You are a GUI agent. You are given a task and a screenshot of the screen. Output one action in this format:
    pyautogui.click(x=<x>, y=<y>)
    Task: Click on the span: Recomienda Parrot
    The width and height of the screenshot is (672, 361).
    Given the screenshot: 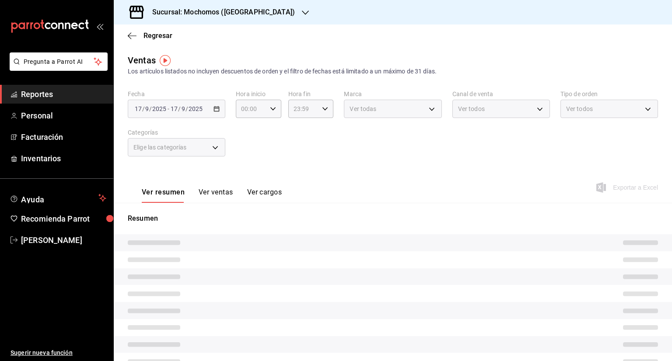 What is the action you would take?
    pyautogui.click(x=63, y=219)
    